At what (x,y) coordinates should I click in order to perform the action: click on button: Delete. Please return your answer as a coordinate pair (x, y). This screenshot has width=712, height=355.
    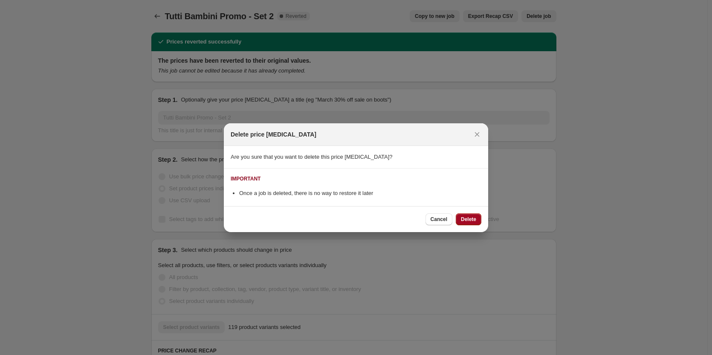
    Looking at the image, I should click on (469, 219).